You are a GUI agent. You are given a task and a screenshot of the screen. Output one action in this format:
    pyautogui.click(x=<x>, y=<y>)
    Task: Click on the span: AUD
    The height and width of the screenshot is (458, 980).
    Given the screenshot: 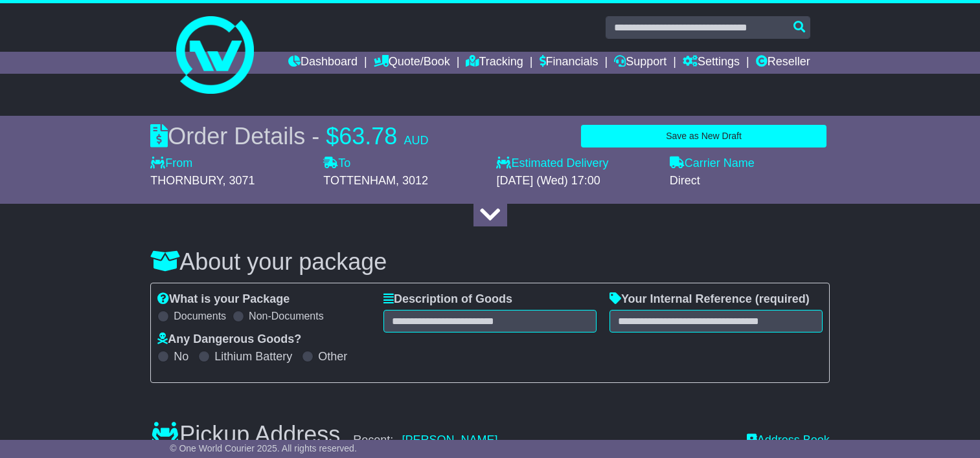 What is the action you would take?
    pyautogui.click(x=415, y=141)
    